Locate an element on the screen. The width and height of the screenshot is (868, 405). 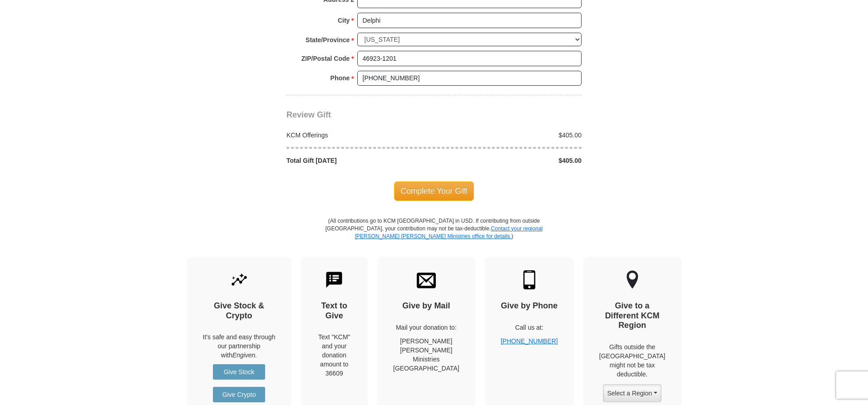
img: other-region is located at coordinates (633, 280).